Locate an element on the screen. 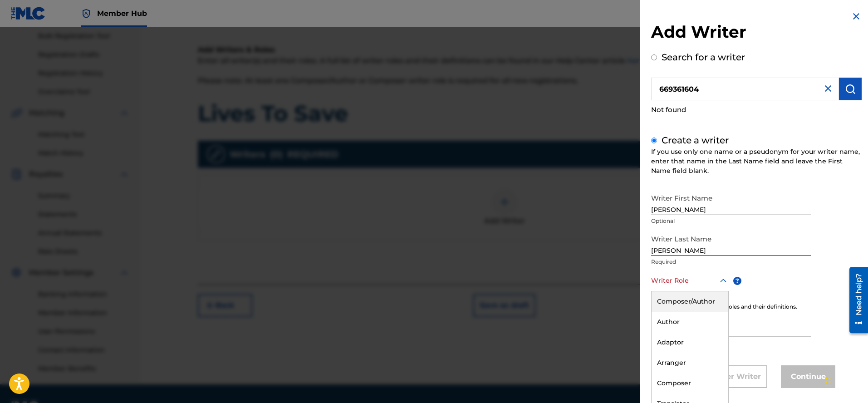  input: Search writer's name or IPI Number is located at coordinates (745, 89).